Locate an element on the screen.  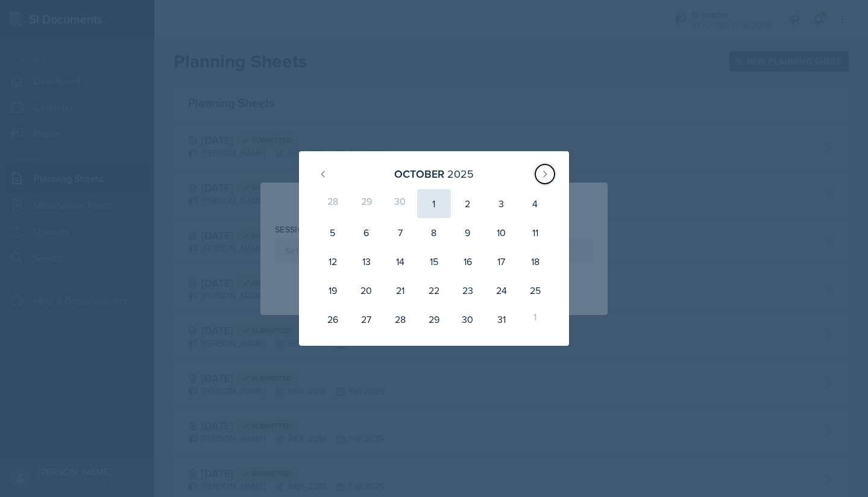
div: 20 is located at coordinates (366, 291).